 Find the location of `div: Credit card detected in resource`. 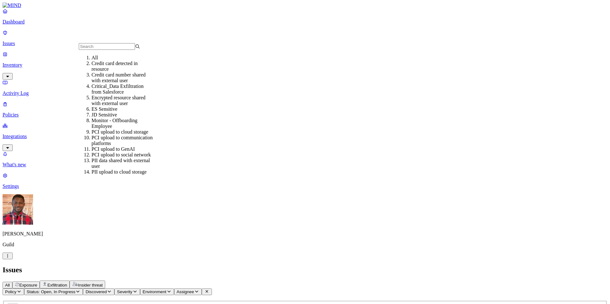

div: Credit card detected in resource is located at coordinates (122, 66).